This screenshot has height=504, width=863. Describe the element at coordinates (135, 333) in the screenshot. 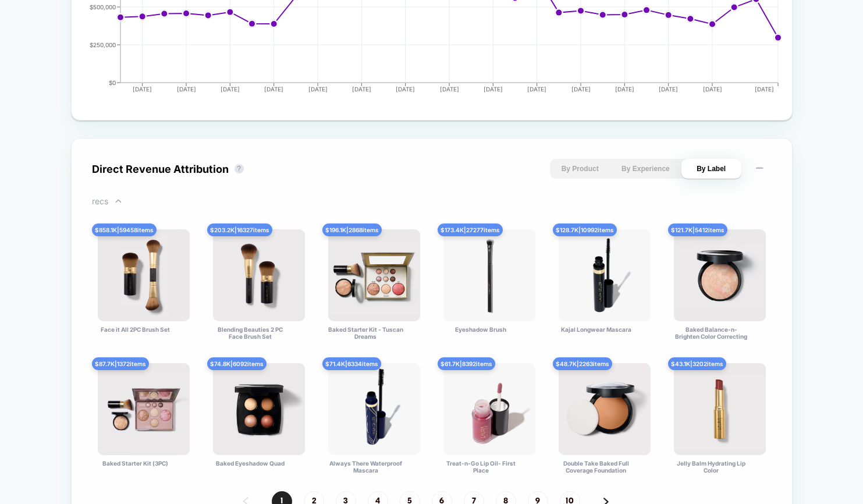

I see `div: Face it All 2PC Brush Set` at that location.